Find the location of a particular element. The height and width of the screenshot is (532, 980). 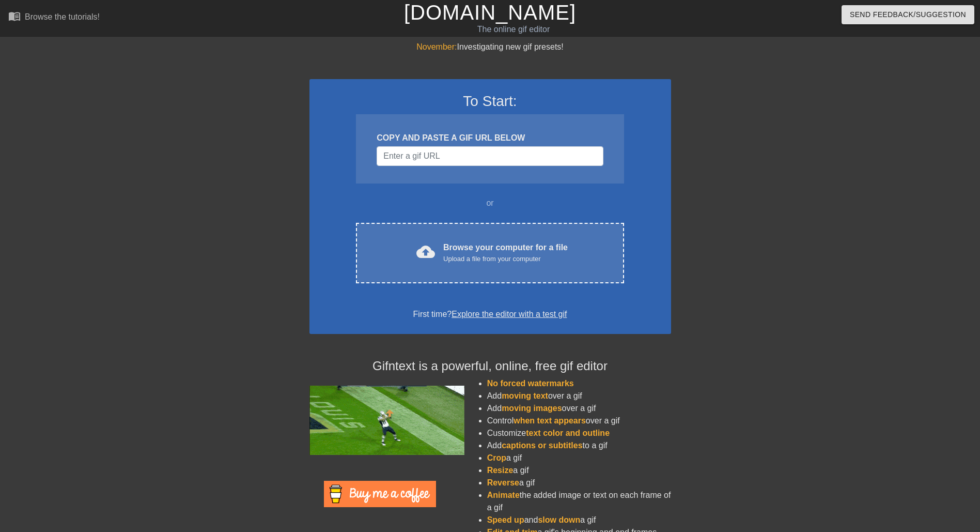

li: Customize is located at coordinates (579, 433).